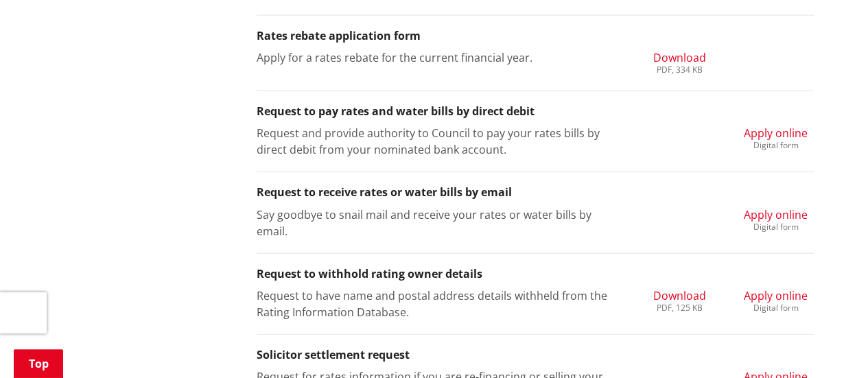  I want to click on p: Apply for a rates rebate for the current financial year., so click(439, 58).